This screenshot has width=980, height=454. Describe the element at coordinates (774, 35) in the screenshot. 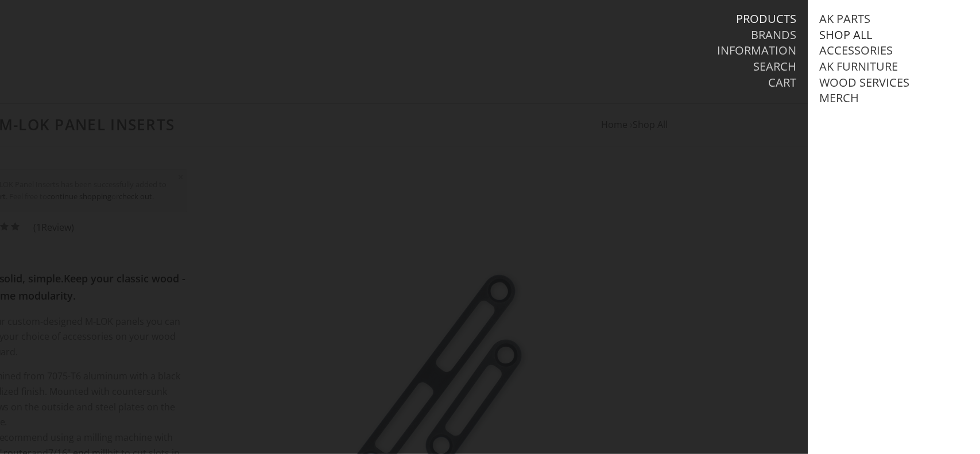

I see `a: Brands` at that location.